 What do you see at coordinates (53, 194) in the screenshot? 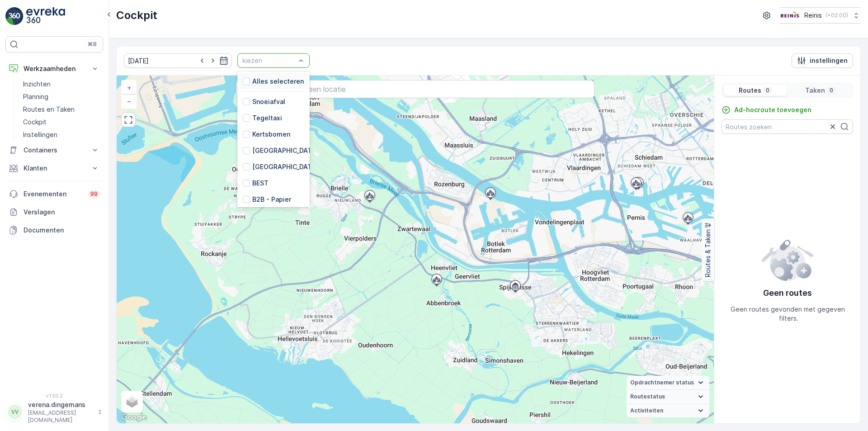
I see `p: Evenementen` at bounding box center [53, 194].